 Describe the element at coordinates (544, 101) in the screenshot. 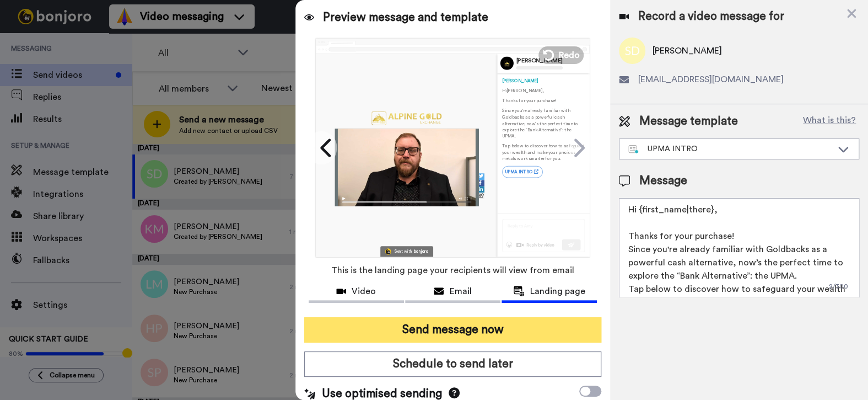

I see `p: Thanks for your purchase!` at that location.